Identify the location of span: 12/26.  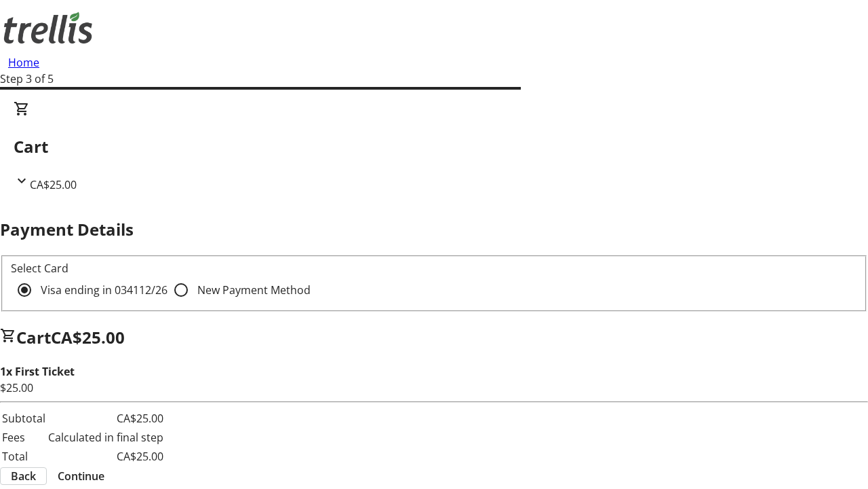
(153, 290).